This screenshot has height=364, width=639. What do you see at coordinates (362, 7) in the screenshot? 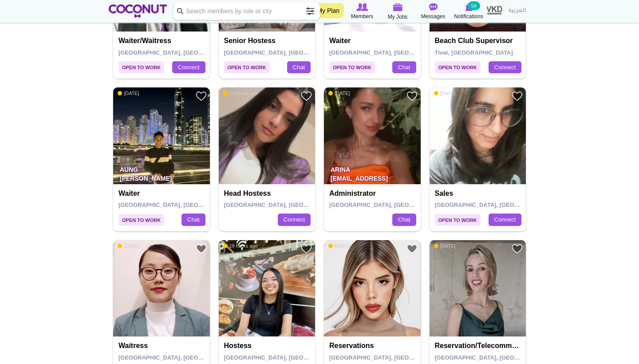
I see `img: Browse Members` at bounding box center [362, 7].